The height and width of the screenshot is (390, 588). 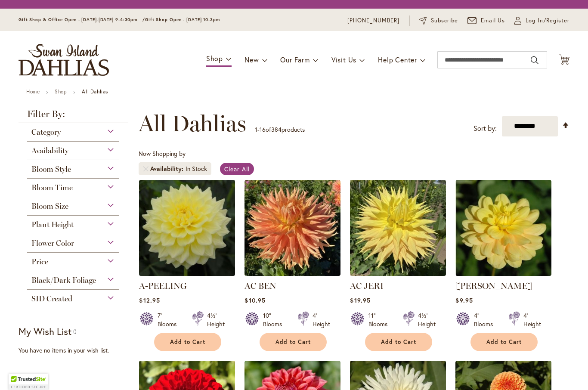 I want to click on span: Subscribe, so click(x=444, y=21).